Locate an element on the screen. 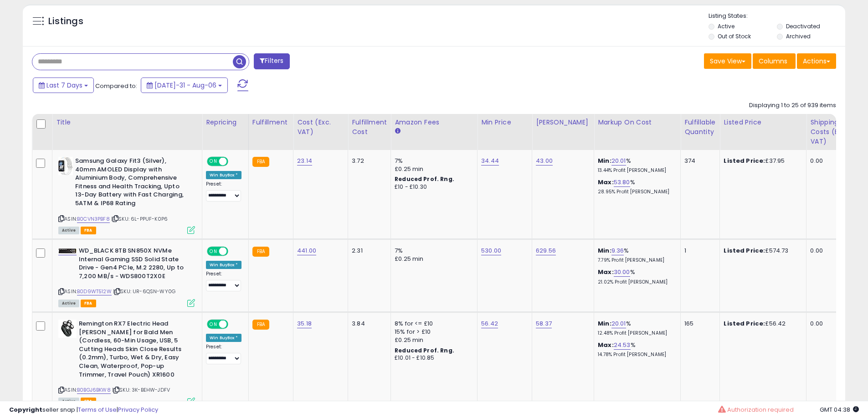 This screenshot has height=419, width=868. div: Fulfillment is located at coordinates (271, 123).